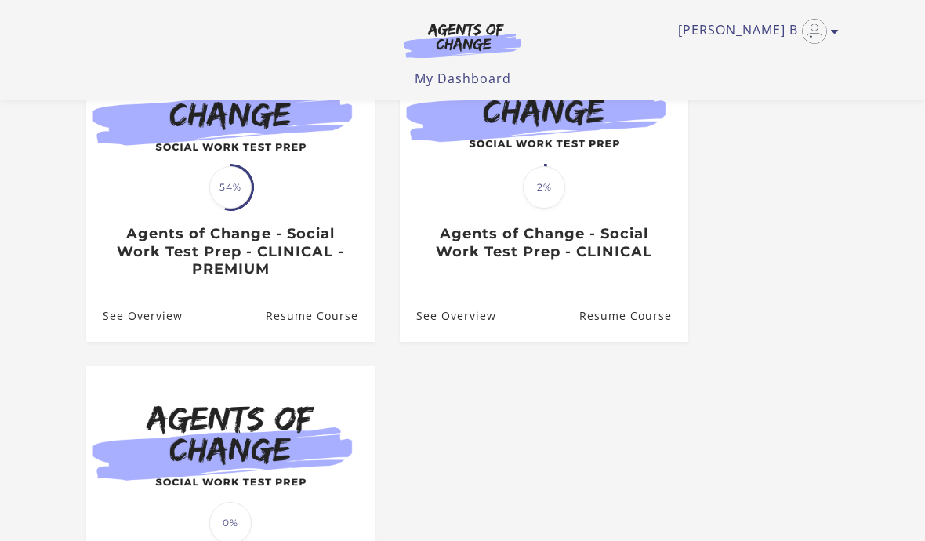 This screenshot has width=925, height=541. Describe the element at coordinates (754, 31) in the screenshot. I see `a: Toggle menu` at that location.